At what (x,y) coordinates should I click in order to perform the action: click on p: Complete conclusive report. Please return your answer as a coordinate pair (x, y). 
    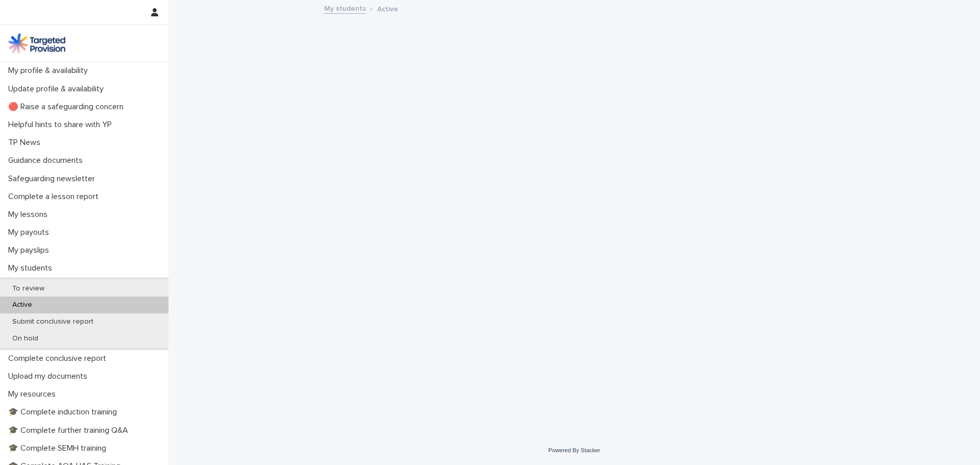
    Looking at the image, I should click on (59, 359).